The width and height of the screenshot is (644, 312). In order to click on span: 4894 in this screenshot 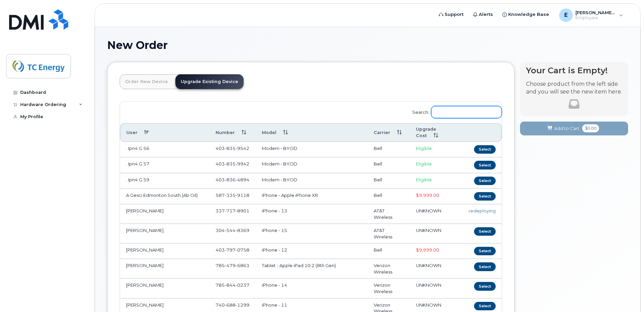, I will do `click(242, 180)`.